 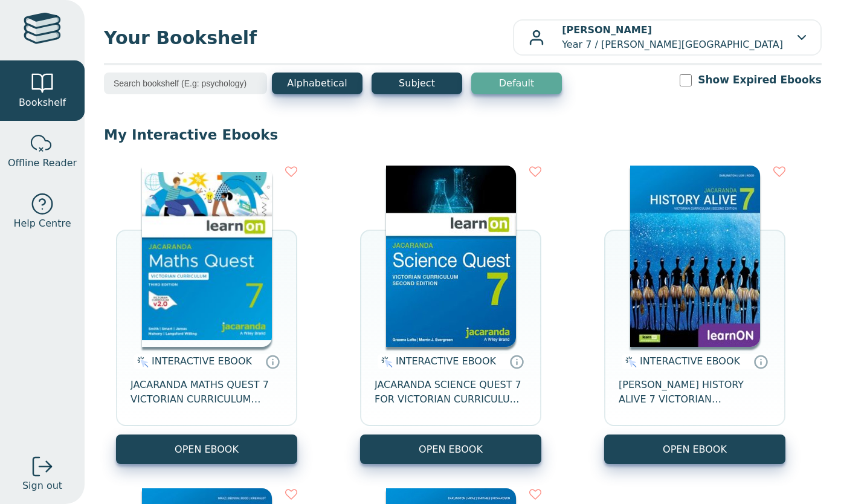 What do you see at coordinates (417, 83) in the screenshot?
I see `button: Subject` at bounding box center [417, 83].